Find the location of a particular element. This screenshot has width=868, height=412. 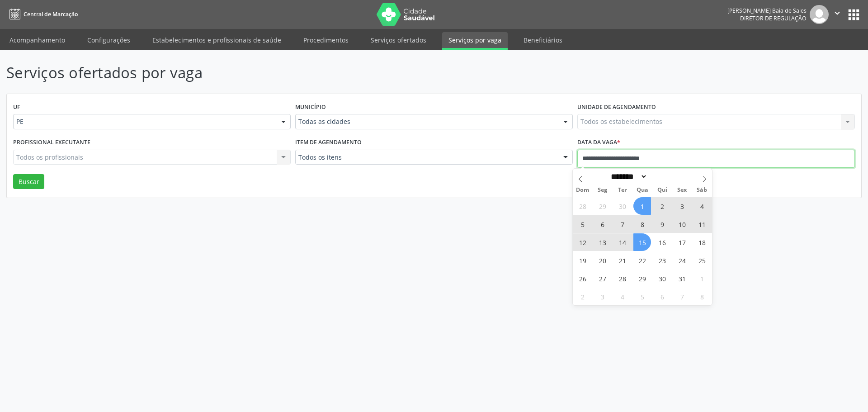

a: Central de Marcação is located at coordinates (42, 14).